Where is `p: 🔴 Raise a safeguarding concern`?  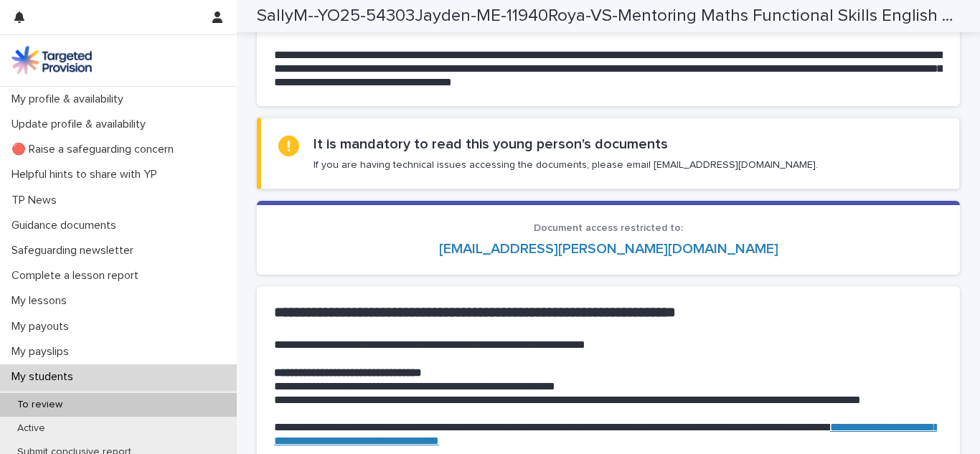
p: 🔴 Raise a safeguarding concern is located at coordinates (95, 149).